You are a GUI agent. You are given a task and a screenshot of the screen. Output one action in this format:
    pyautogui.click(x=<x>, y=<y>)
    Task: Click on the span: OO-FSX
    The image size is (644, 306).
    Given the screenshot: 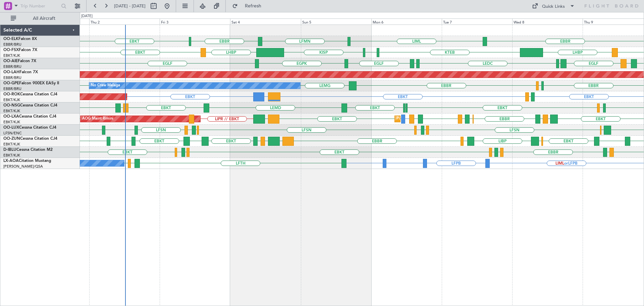 What is the action you would take?
    pyautogui.click(x=11, y=50)
    